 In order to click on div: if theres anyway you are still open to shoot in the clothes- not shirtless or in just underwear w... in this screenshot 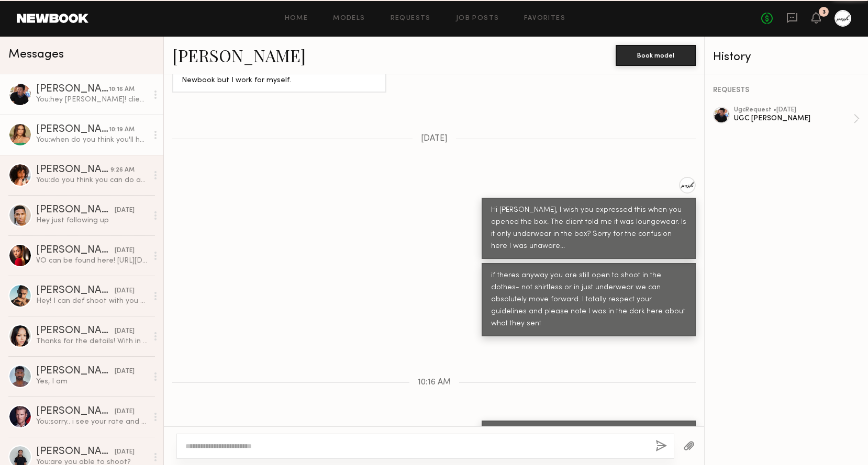, I will do `click(588, 300)`.